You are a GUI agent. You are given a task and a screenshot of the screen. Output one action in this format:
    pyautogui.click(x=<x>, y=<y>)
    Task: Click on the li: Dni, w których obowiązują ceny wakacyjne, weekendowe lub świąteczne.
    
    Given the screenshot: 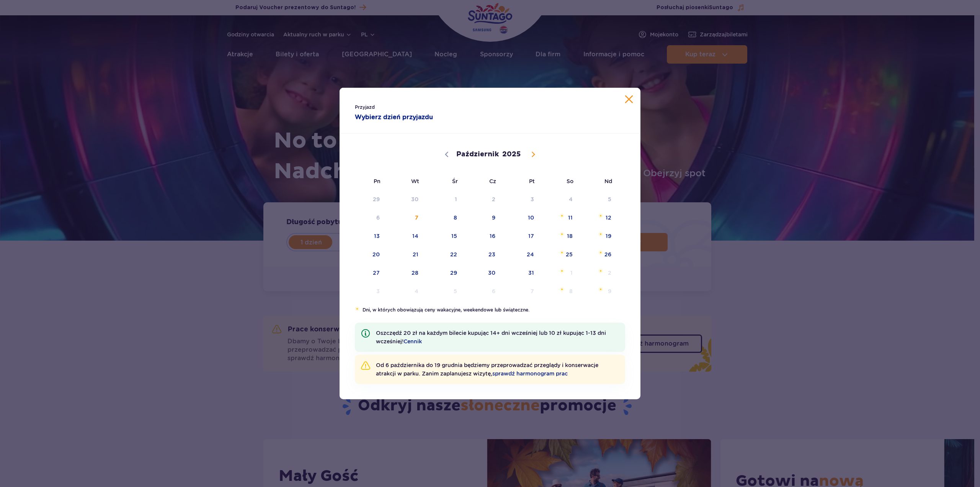 What is the action you would take?
    pyautogui.click(x=490, y=310)
    